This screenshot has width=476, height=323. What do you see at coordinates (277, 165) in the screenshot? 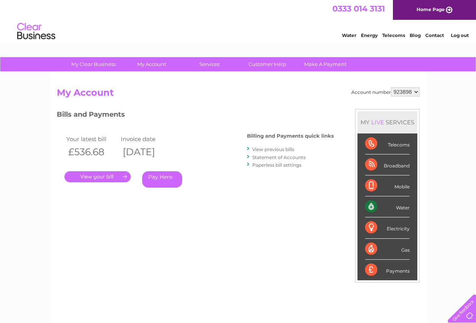
I see `a: Paperless bill settings` at bounding box center [277, 165].